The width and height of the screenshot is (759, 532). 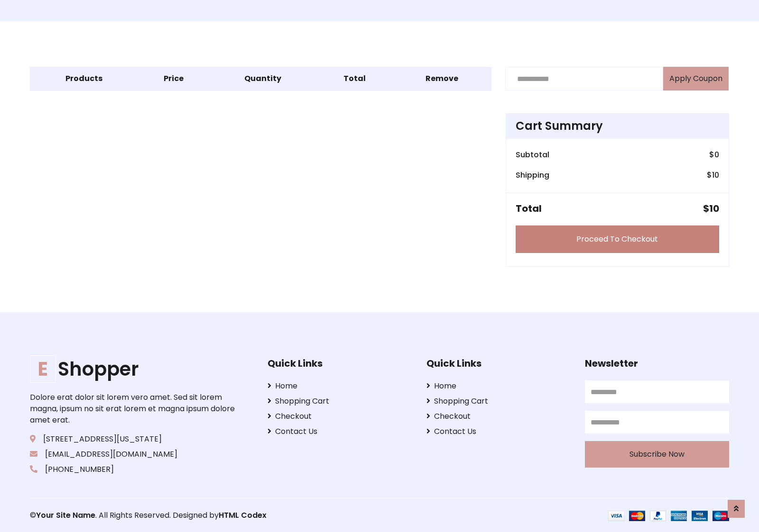 I want to click on button: Subscribe Now, so click(x=657, y=454).